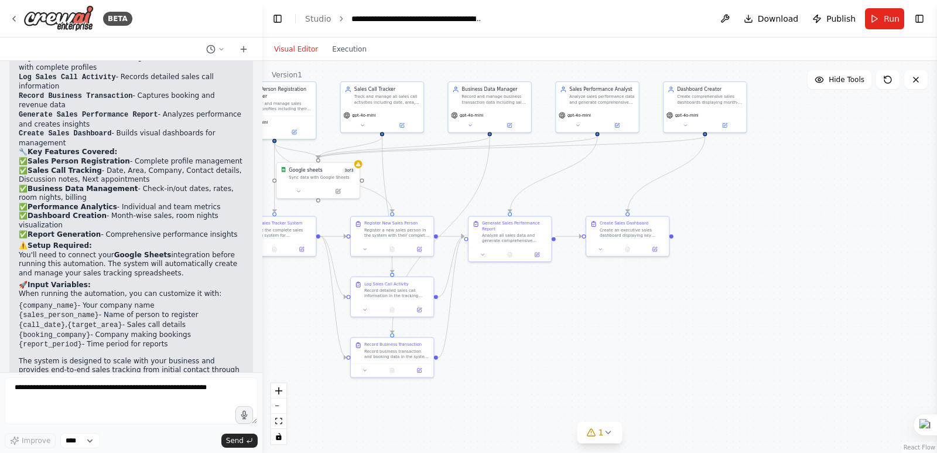 This screenshot has width=937, height=453. What do you see at coordinates (59, 315) in the screenshot?
I see `code: {sales_person_name}` at bounding box center [59, 315].